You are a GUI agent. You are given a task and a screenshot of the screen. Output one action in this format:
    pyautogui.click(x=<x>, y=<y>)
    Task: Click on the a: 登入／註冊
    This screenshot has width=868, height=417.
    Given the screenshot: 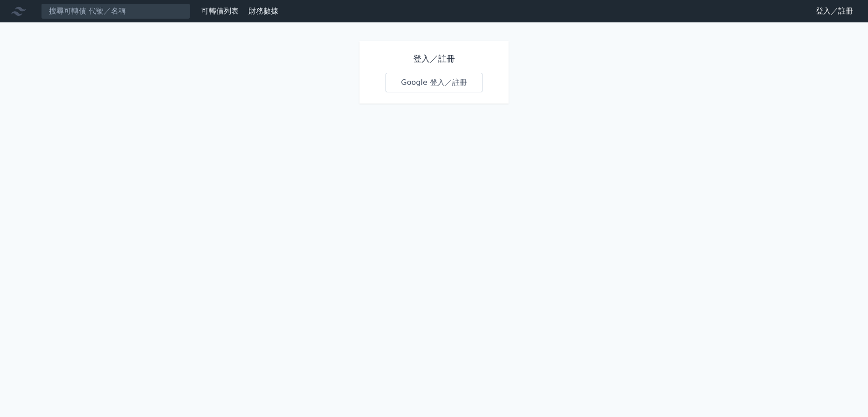 What is the action you would take?
    pyautogui.click(x=834, y=11)
    